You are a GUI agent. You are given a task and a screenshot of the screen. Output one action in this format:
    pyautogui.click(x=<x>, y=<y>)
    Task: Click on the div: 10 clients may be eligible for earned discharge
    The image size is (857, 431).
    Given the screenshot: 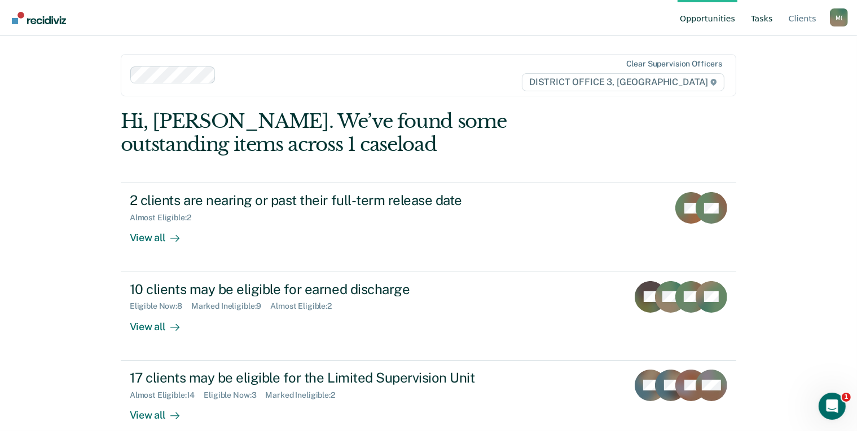 What is the action you would take?
    pyautogui.click(x=328, y=289)
    